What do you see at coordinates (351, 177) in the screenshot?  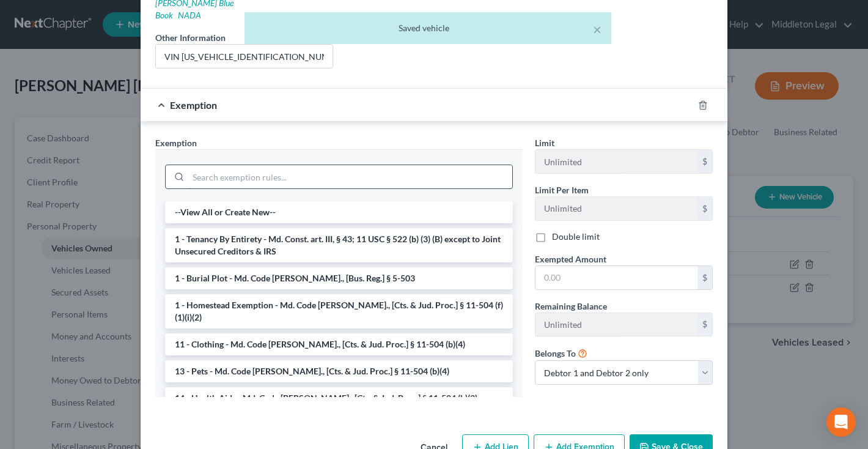 I see `input: Search exemption rules...` at bounding box center [351, 177].